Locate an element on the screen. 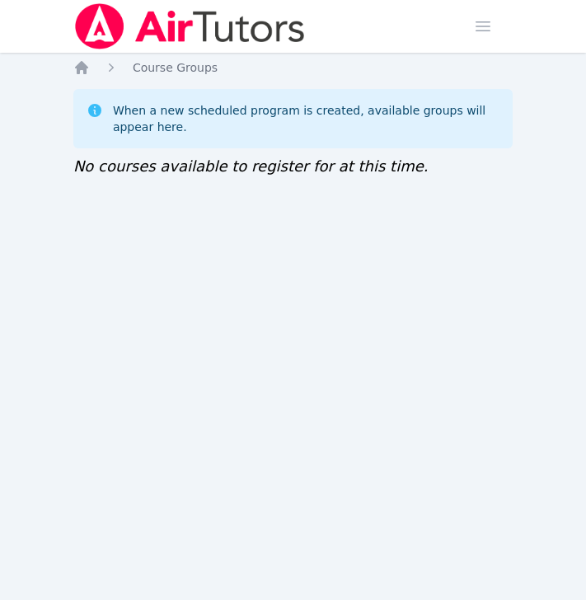  nav: Breadcrumb is located at coordinates (292, 68).